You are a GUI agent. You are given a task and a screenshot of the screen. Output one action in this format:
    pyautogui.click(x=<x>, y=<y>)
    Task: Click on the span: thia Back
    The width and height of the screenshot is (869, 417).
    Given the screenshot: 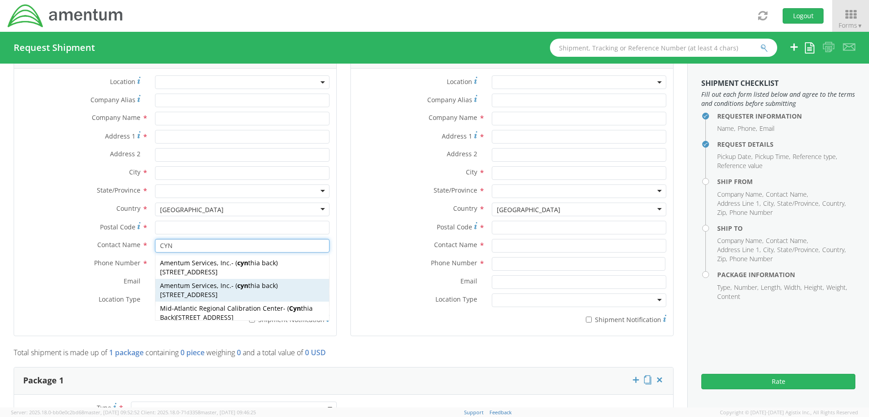 What is the action you would take?
    pyautogui.click(x=236, y=313)
    